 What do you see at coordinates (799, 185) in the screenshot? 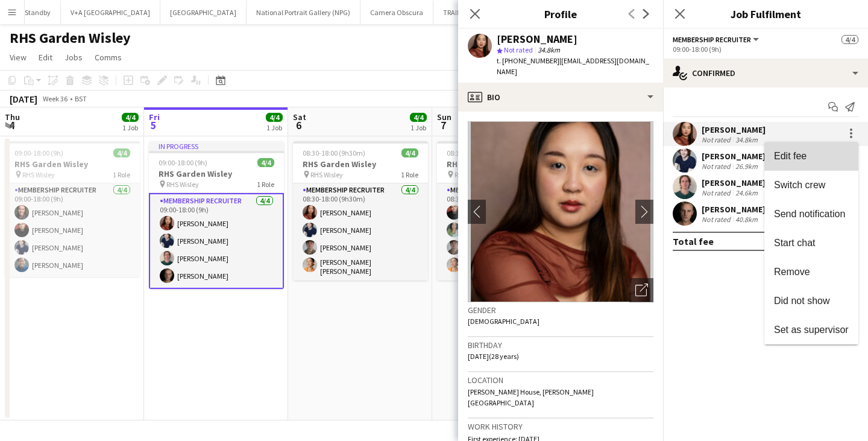
I see `span: Switch crew` at bounding box center [799, 185].